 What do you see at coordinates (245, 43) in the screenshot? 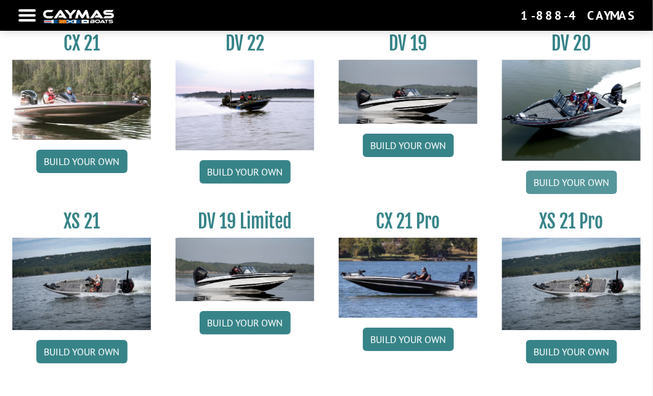
I see `h3: DV 22` at bounding box center [245, 43].